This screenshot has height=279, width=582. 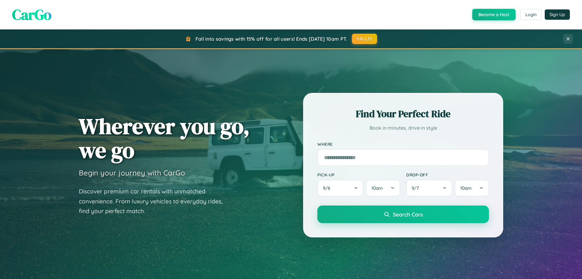 What do you see at coordinates (557, 15) in the screenshot?
I see `button: Sign Up` at bounding box center [557, 15].